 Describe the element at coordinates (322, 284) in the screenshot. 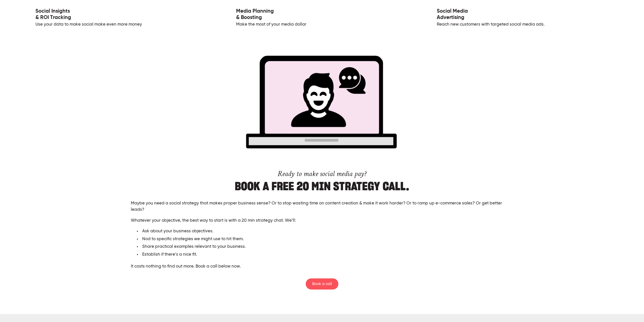

I see `a: Book a call` at that location.